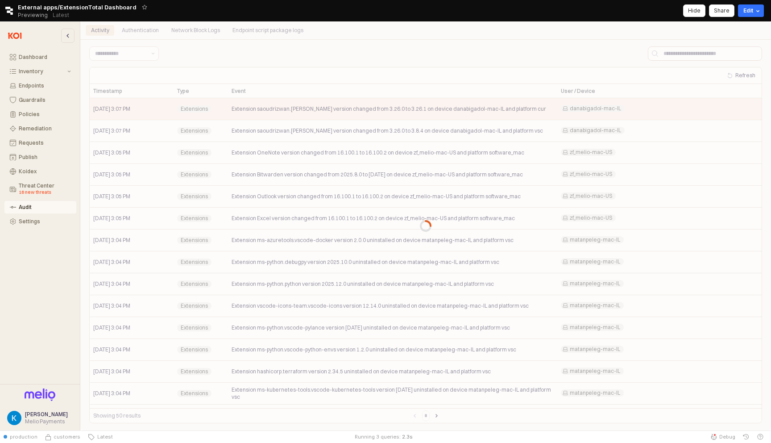  I want to click on button: Endpoints, so click(40, 86).